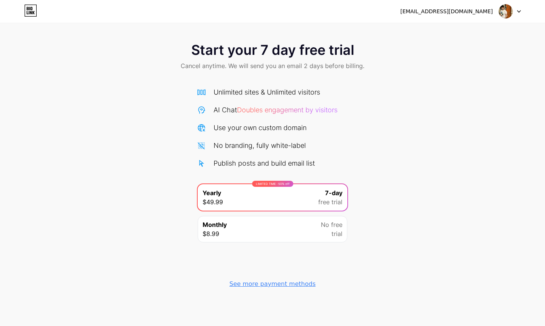  I want to click on span: $8.99, so click(211, 234).